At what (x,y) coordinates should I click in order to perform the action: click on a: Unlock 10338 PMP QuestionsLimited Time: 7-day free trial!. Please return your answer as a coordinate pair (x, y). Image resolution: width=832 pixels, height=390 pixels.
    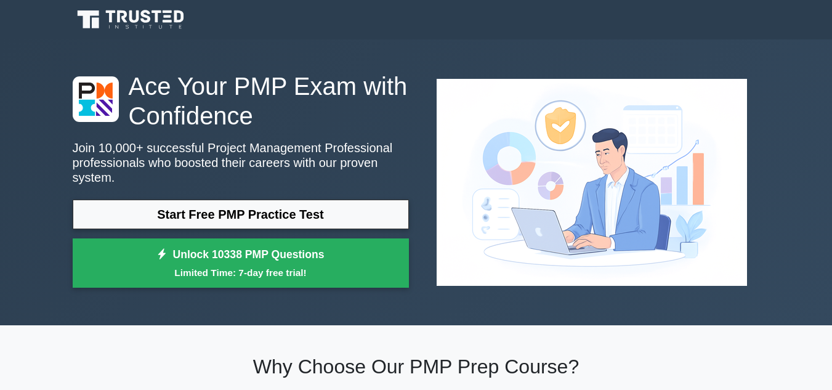
    Looking at the image, I should click on (241, 263).